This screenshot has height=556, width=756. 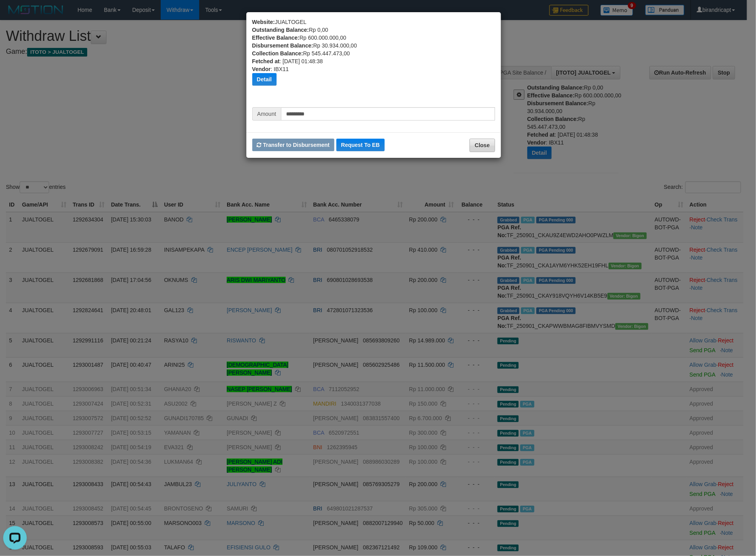 I want to click on button: Open LiveChat chat widget, so click(x=15, y=15).